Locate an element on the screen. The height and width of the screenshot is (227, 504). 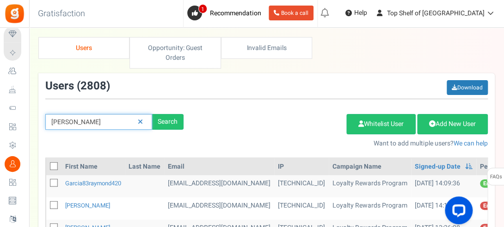
th: First Name is located at coordinates (93, 166).